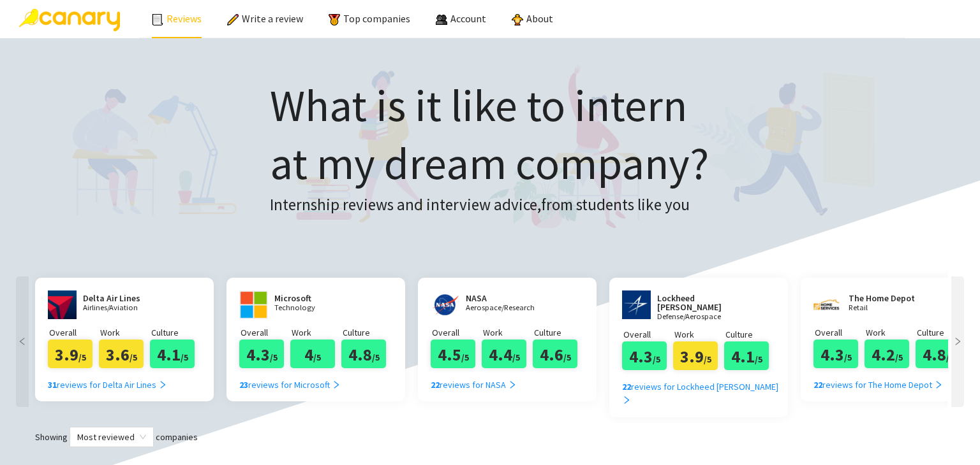  Describe the element at coordinates (313, 354) in the screenshot. I see `div: 4` at that location.